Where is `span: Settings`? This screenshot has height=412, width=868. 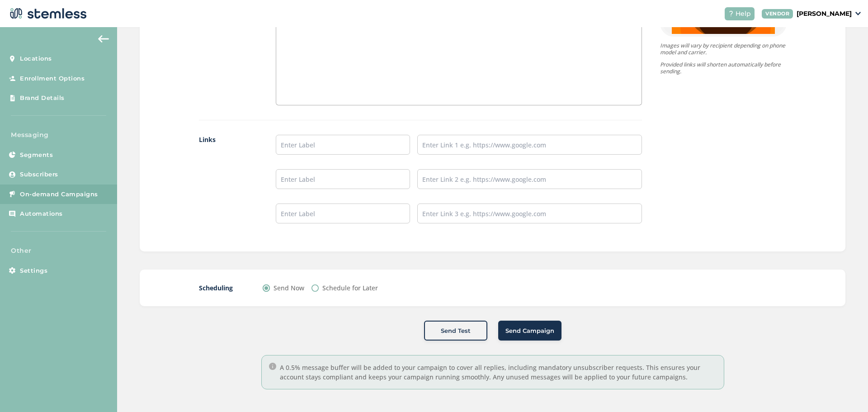 span: Settings is located at coordinates (33, 270).